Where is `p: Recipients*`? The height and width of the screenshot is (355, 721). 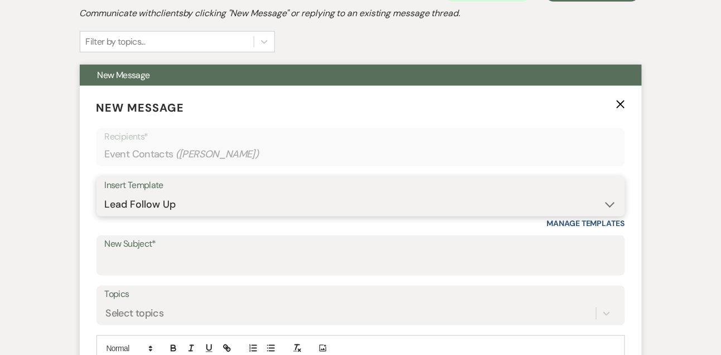
p: Recipients* is located at coordinates (361, 137).